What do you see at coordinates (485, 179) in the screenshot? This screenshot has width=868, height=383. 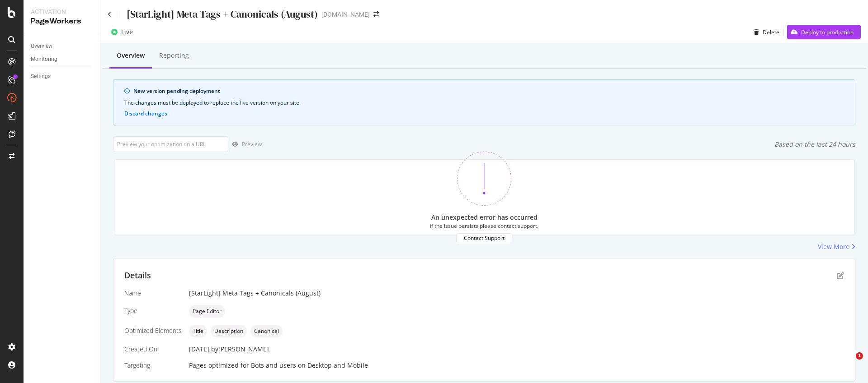 I see `img: 370bne1z.png` at bounding box center [485, 179].